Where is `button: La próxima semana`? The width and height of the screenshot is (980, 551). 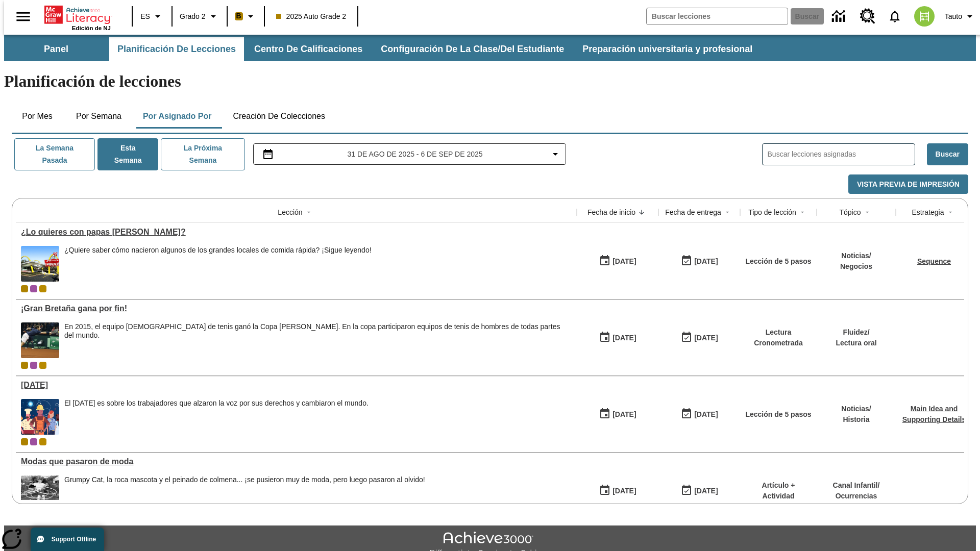 button: La próxima semana is located at coordinates (202, 154).